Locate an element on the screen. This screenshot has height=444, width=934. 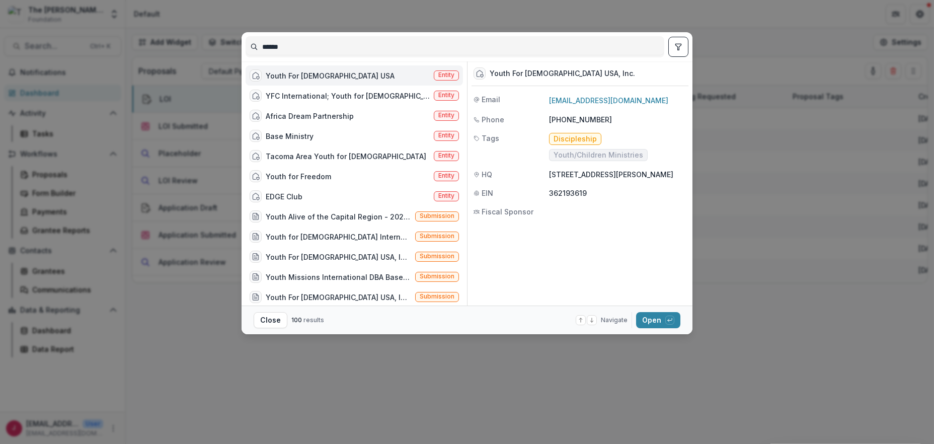
button: toggle filters is located at coordinates (678, 47).